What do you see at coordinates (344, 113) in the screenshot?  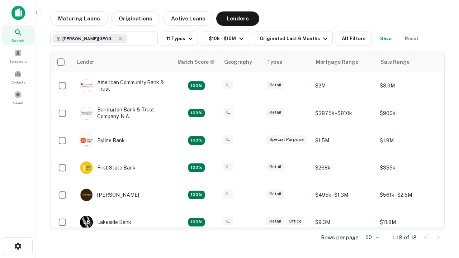 I see `td: $387.5k - $810k` at bounding box center [344, 113].